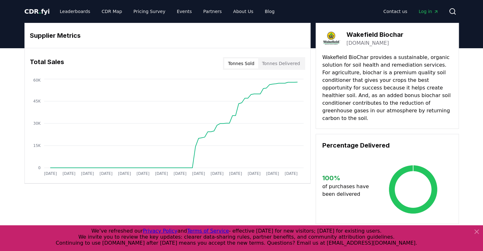 The width and height of the screenshot is (483, 251). What do you see at coordinates (37, 101) in the screenshot?
I see `tspan: 45K` at bounding box center [37, 101].